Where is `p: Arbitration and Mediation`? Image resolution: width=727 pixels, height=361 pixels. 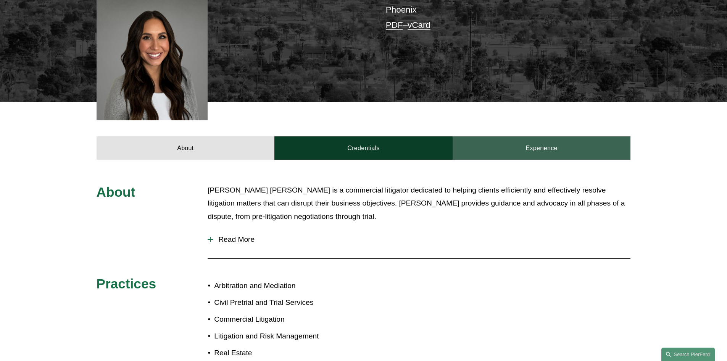 p: Arbitration and Mediation is located at coordinates (288, 285).